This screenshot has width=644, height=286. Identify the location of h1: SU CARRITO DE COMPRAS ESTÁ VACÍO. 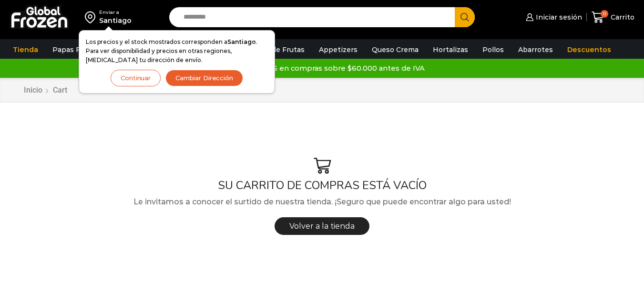
(322, 185).